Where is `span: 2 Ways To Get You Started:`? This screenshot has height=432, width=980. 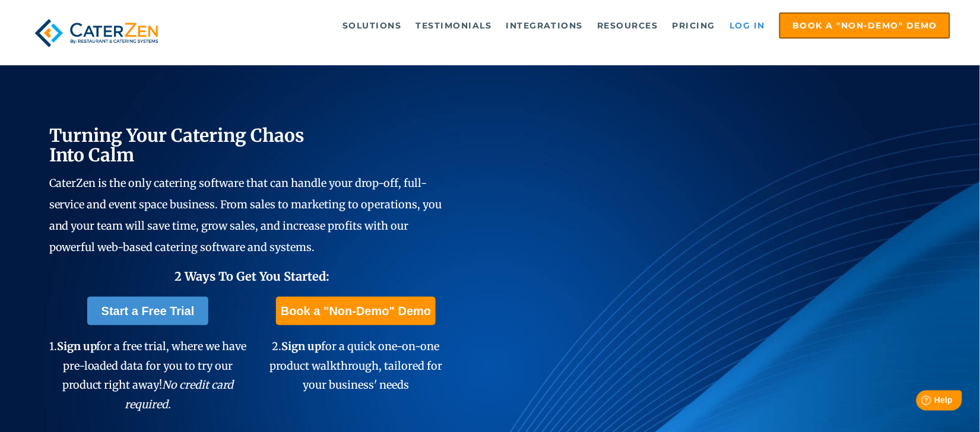
span: 2 Ways To Get You Started: is located at coordinates (251, 276).